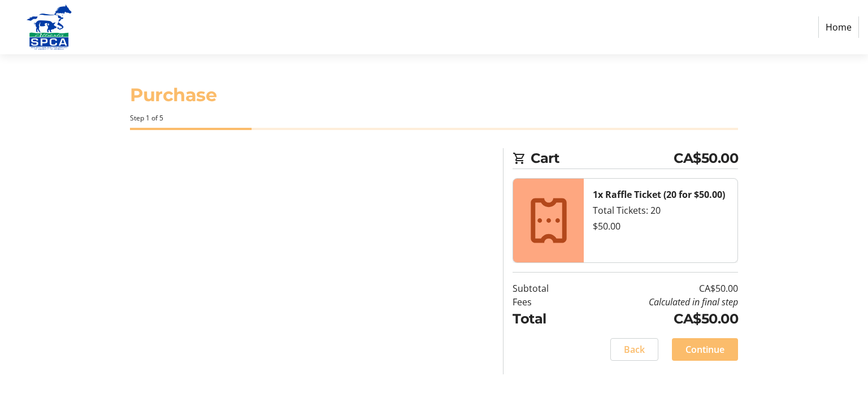  Describe the element at coordinates (838, 27) in the screenshot. I see `a: Home` at that location.